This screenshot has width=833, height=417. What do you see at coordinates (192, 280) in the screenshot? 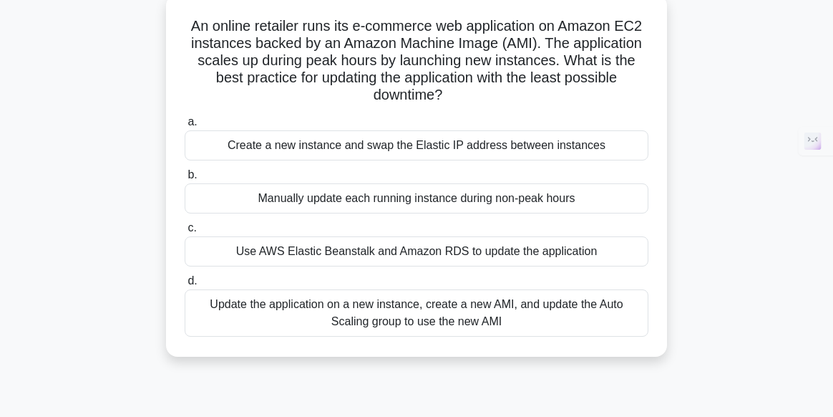
I see `span: d.` at bounding box center [192, 280].